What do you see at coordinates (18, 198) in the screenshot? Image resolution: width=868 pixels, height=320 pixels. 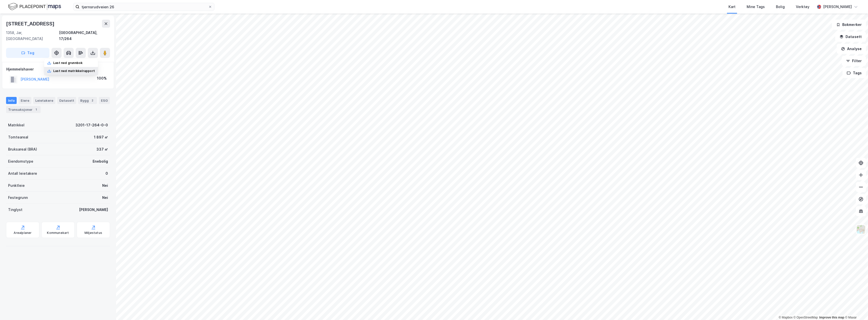 I see `div: Festegrunn` at bounding box center [18, 198].